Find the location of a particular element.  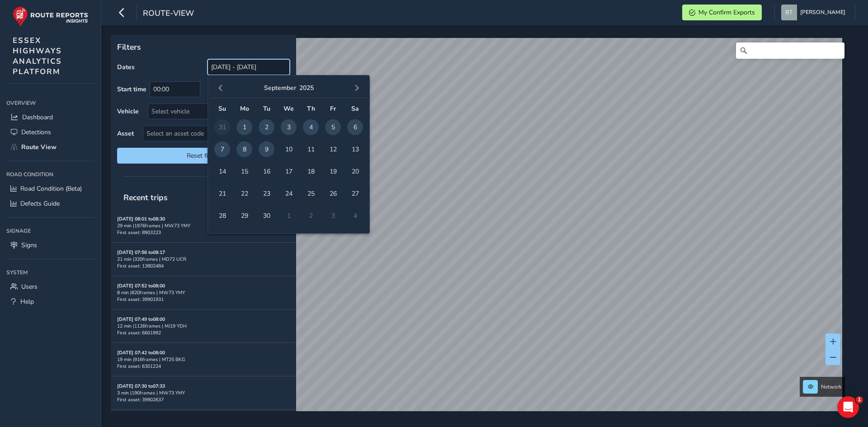

span: Signs is located at coordinates (29, 244).